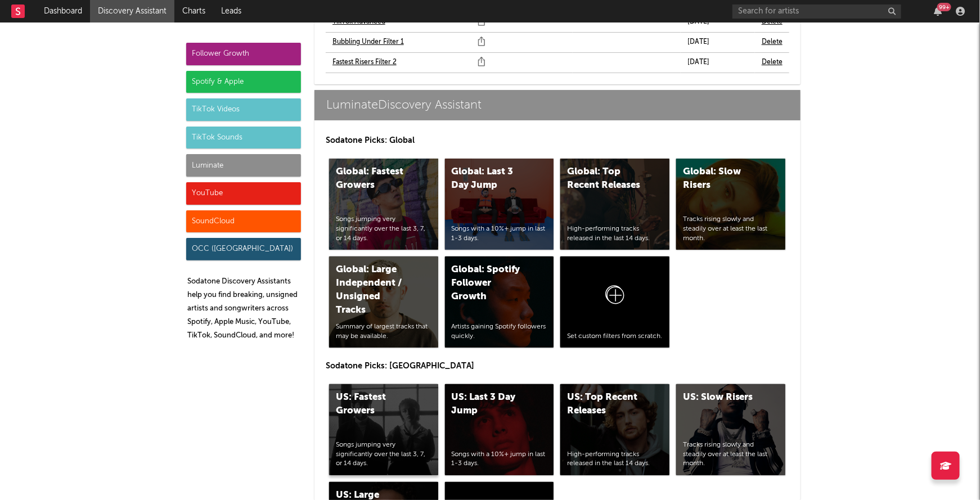  Describe the element at coordinates (605, 179) in the screenshot. I see `div: Global: Top Recent Releases` at that location.